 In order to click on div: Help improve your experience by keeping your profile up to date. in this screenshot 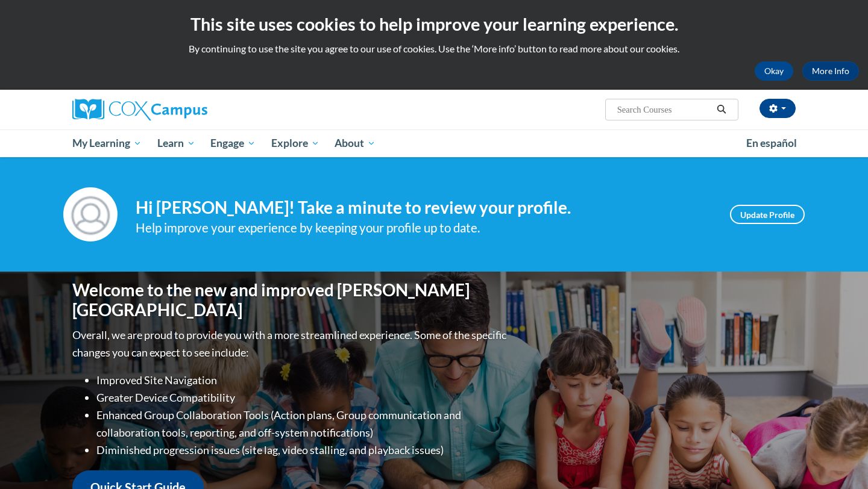, I will do `click(424, 228)`.